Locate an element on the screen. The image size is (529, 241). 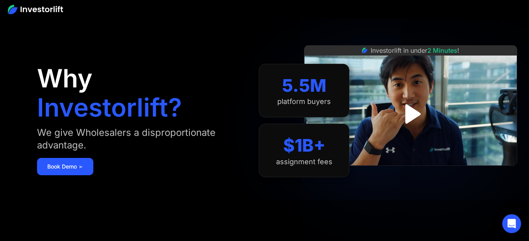
div: 5.5M is located at coordinates (304, 86).